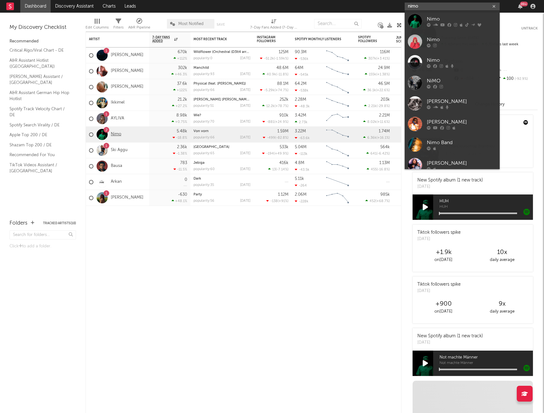 This screenshot has height=413, width=544. I want to click on span: +22.6 %, so click(383, 90).